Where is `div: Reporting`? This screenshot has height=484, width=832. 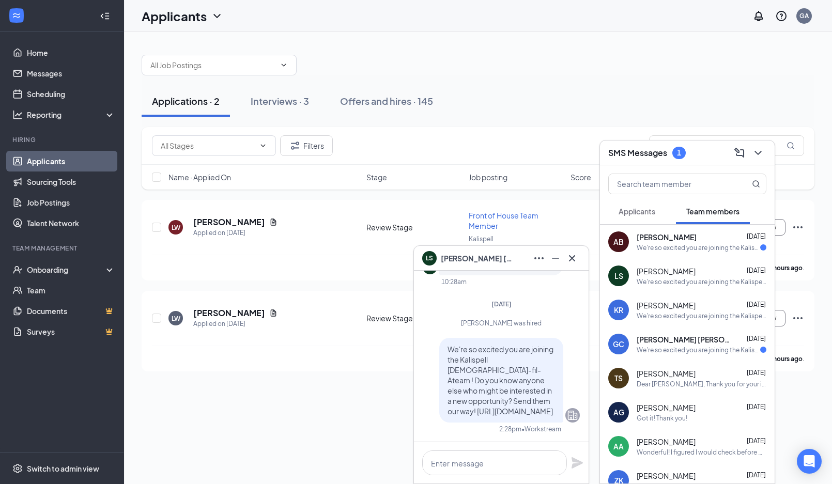
div: Reporting is located at coordinates (71, 115).